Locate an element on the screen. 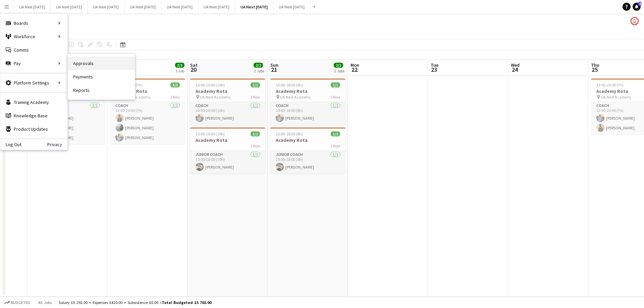 The height and width of the screenshot is (308, 644). a: Reports is located at coordinates (101, 90).